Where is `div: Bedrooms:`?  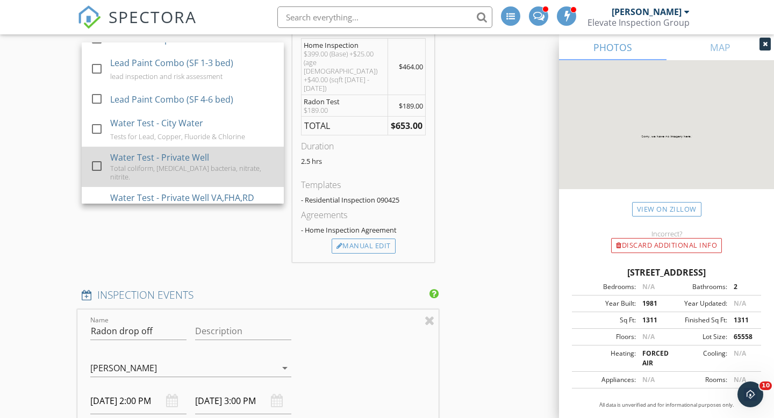
div: Bedrooms: is located at coordinates (605, 287).